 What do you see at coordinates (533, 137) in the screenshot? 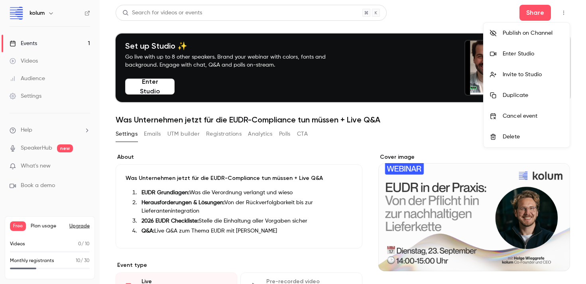
I see `div: Delete` at bounding box center [533, 137].